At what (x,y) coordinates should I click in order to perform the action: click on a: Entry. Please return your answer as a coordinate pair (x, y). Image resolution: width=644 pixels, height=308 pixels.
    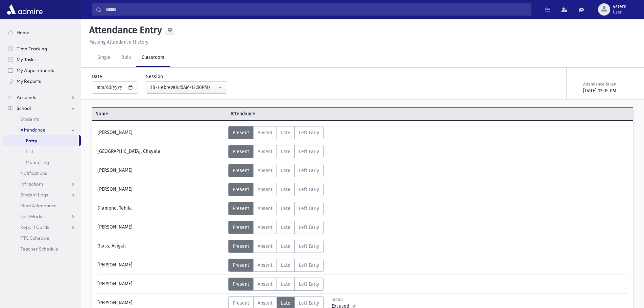
    Looking at the image, I should click on (41, 141).